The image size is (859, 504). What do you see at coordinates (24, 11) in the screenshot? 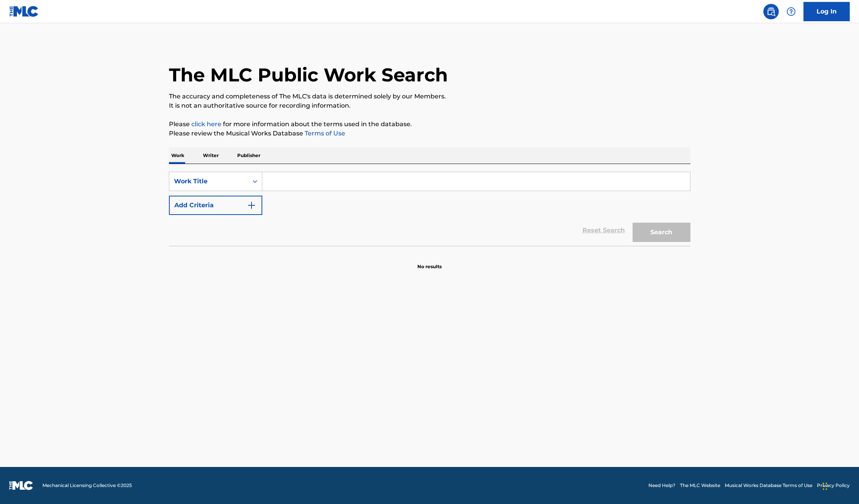
I see `img: MLC Logo` at bounding box center [24, 11].